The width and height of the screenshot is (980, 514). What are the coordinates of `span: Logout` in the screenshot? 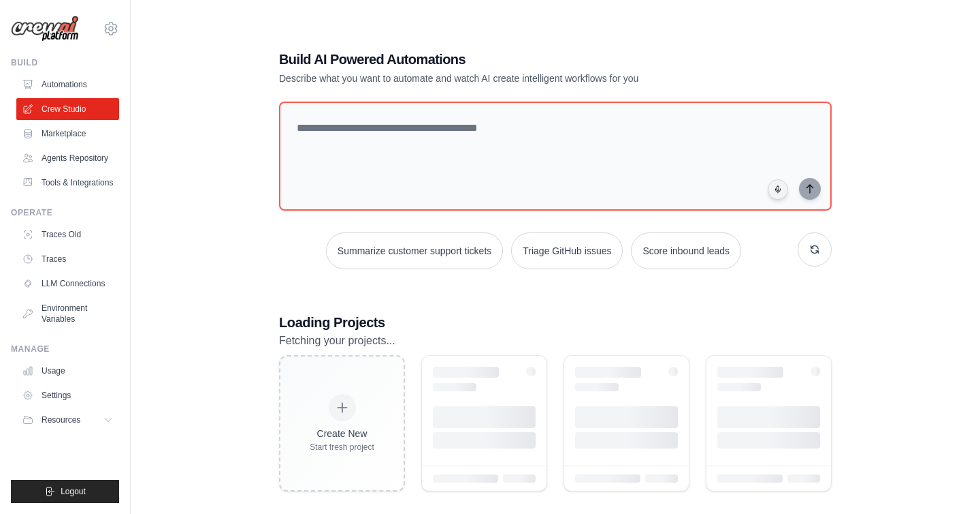 It's located at (73, 491).